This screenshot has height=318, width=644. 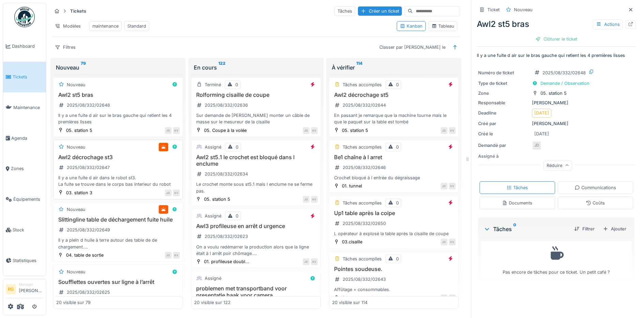 What do you see at coordinates (25, 199) in the screenshot?
I see `a: Équipements` at bounding box center [25, 199].